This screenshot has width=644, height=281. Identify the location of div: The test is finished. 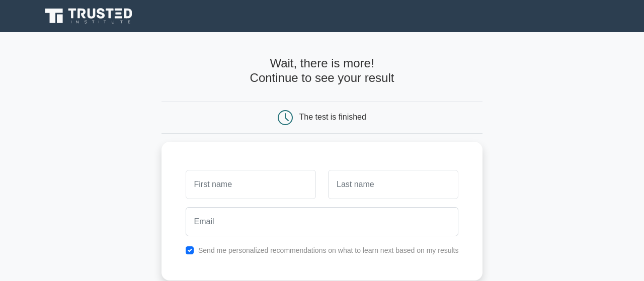
(333, 117).